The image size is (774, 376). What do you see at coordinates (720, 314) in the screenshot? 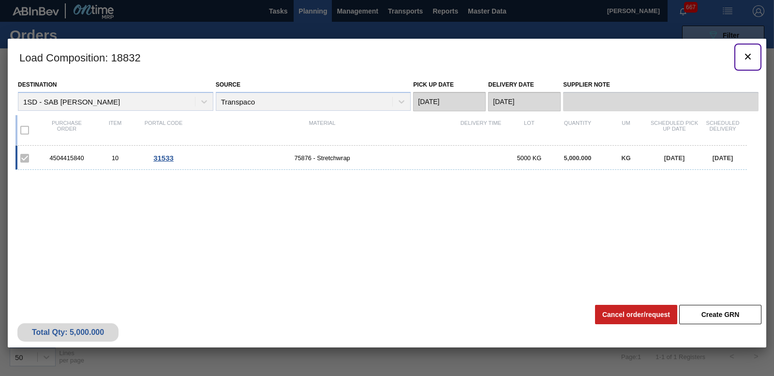
I see `button: Create GRN` at bounding box center [720, 314].